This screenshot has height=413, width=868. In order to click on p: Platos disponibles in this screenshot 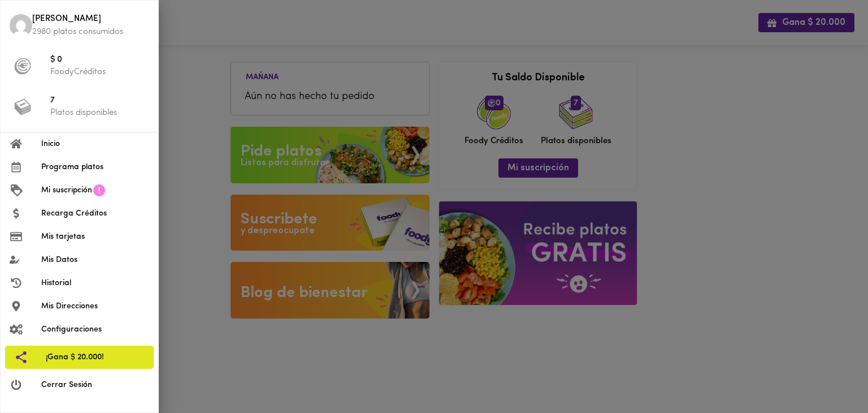, I will do `click(99, 112)`.